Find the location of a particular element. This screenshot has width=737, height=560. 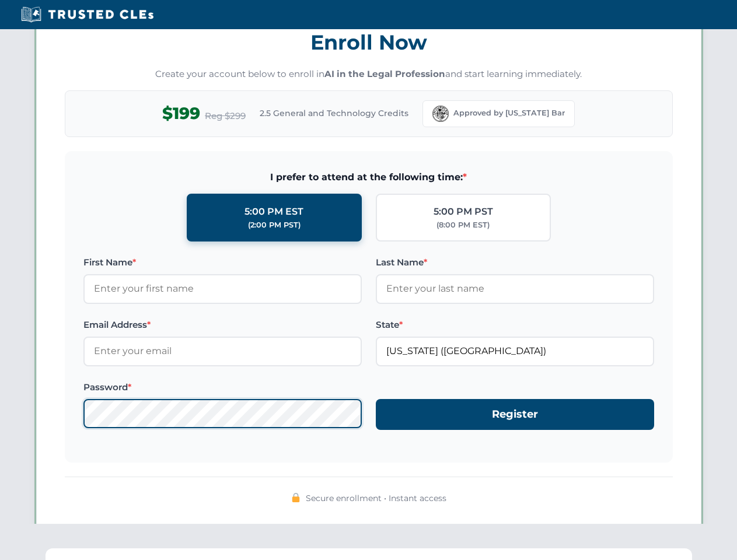

span: 2.5 General and Technology Credits is located at coordinates (334, 113).